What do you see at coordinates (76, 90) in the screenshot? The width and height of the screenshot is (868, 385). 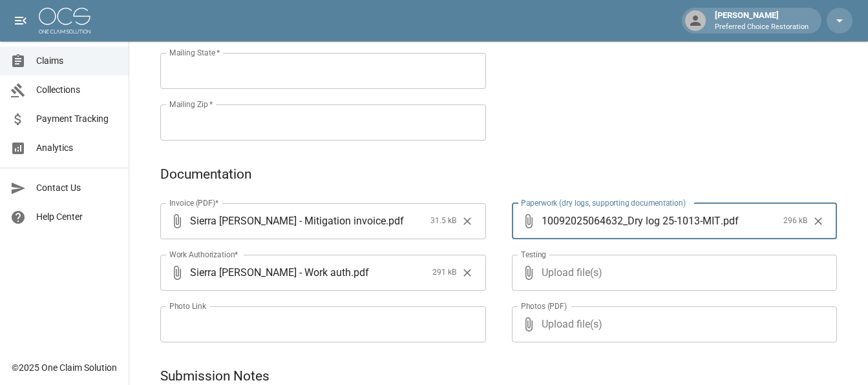 I see `span: Collections` at bounding box center [76, 90].